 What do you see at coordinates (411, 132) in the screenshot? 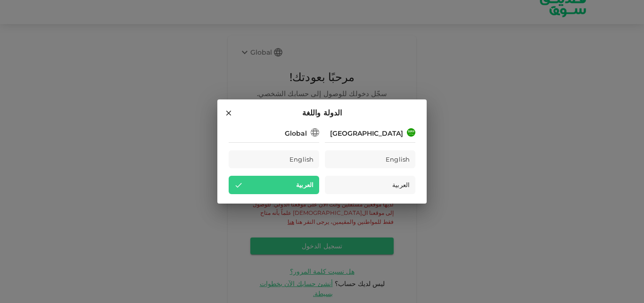
I see `img: flag-sa.b9a346574cdc8950dd34b50780441f57.svg` at bounding box center [411, 132].